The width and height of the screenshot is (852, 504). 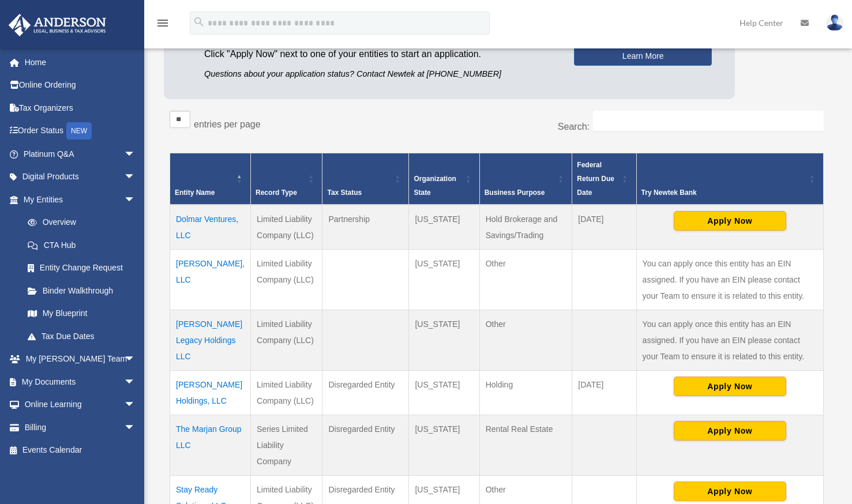 What do you see at coordinates (80, 154) in the screenshot?
I see `a: Platinum Q&Aarrow_drop_down` at bounding box center [80, 154].